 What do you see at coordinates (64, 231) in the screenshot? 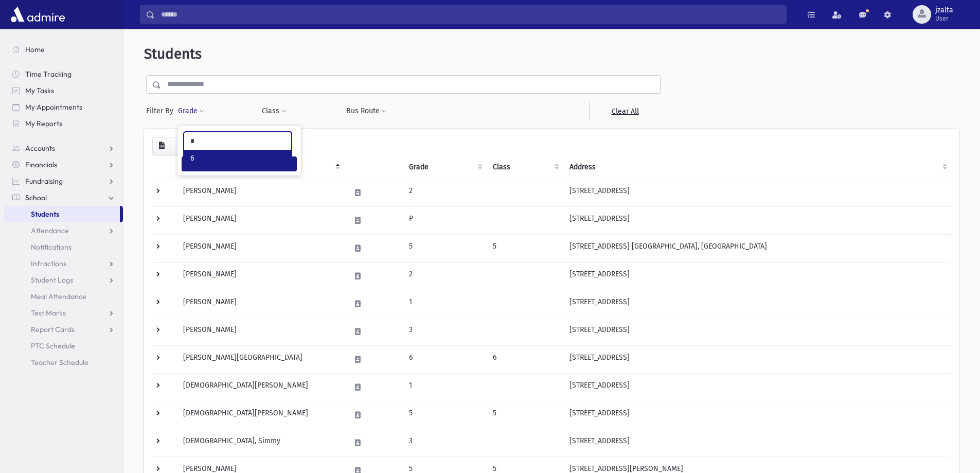
I see `a: Attendance` at bounding box center [64, 231].